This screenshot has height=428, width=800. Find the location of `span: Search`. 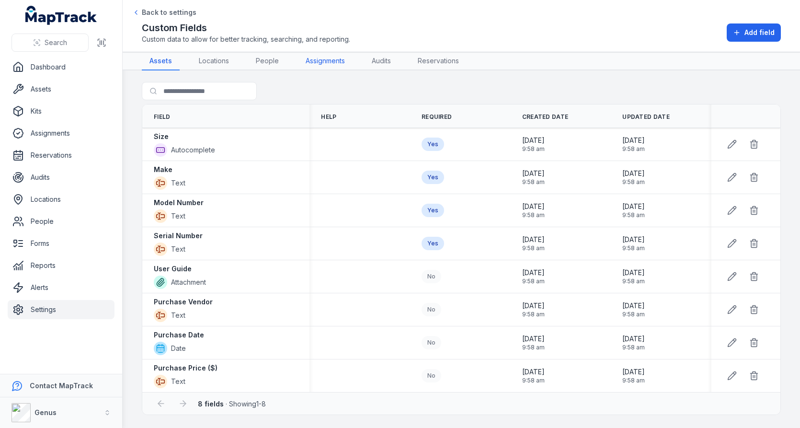

span: Search is located at coordinates (56, 43).